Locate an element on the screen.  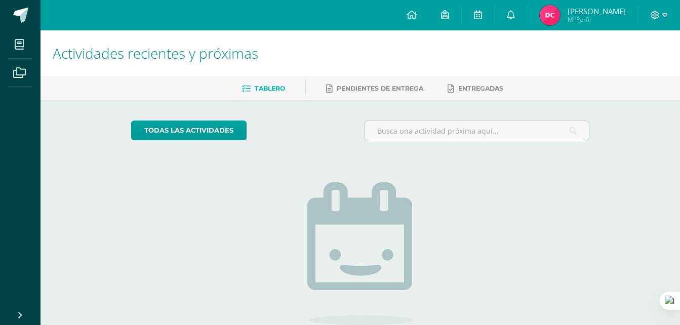
img: no_activities.png is located at coordinates (360, 254).